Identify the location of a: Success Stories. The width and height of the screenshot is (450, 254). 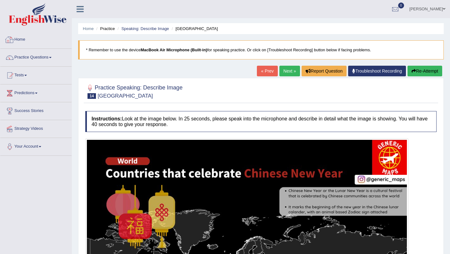
(36, 110).